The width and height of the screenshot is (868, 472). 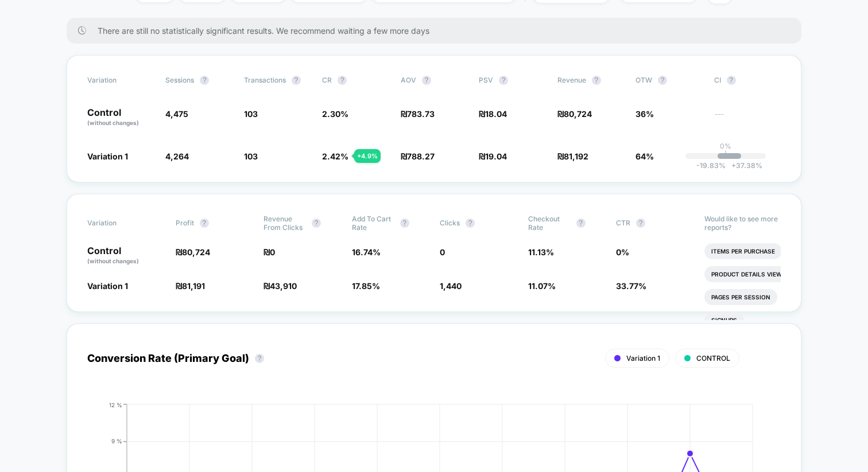 What do you see at coordinates (496, 113) in the screenshot?
I see `span: 18.04` at bounding box center [496, 113].